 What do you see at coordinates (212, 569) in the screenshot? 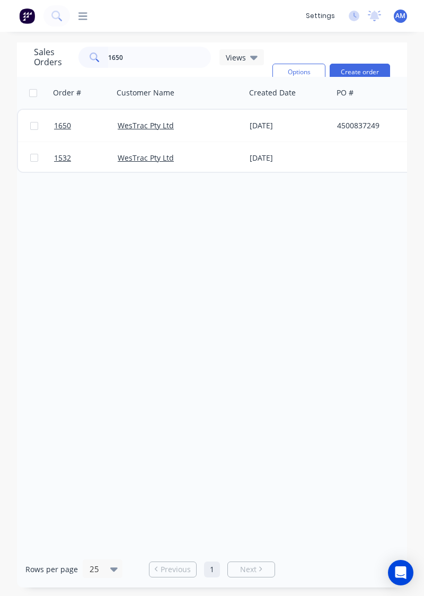
I see `ul: Pagination` at bounding box center [212, 569].